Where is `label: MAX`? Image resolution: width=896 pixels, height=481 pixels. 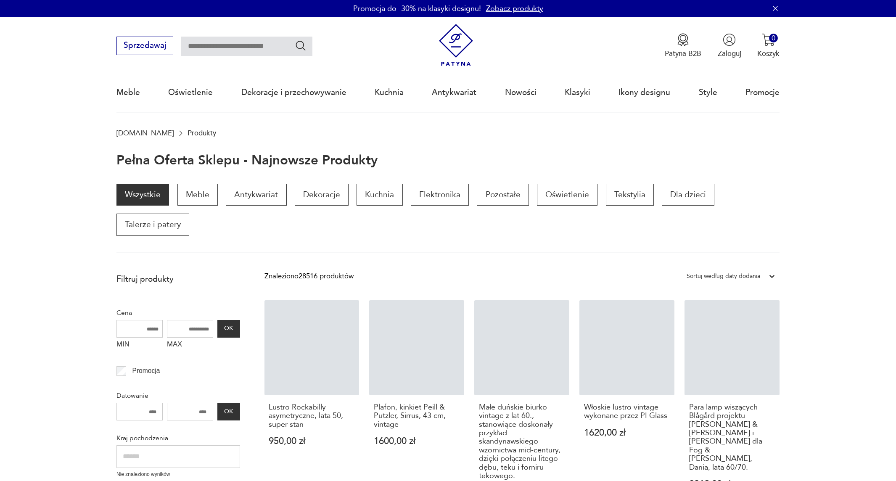
label: MAX is located at coordinates (190, 346).